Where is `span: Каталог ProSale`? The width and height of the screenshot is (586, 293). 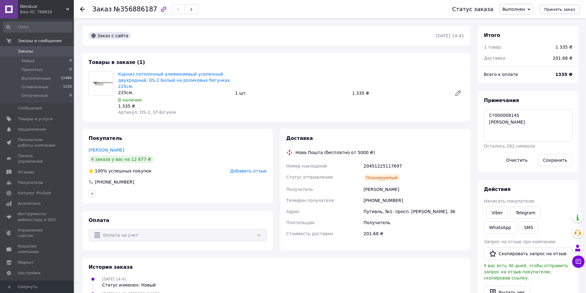 span: Каталог ProSale is located at coordinates (34, 193).